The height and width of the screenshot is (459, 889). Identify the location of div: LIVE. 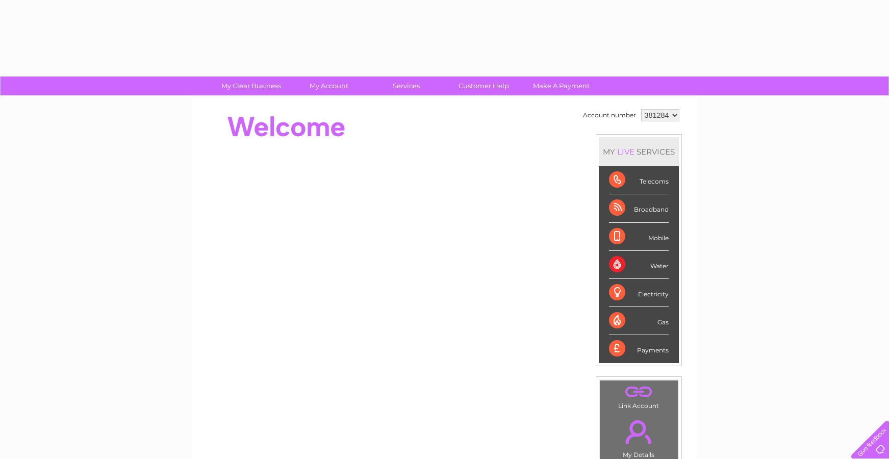
(626, 152).